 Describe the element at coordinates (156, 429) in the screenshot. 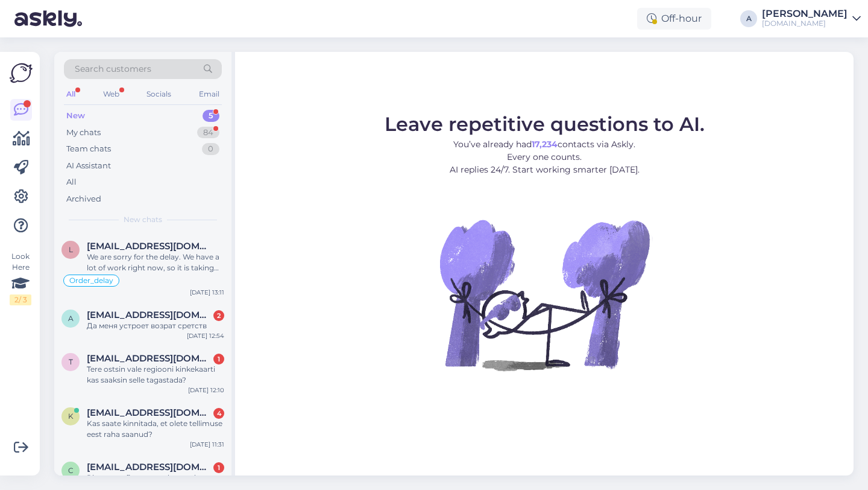

I see `div: Kas saate kinnitada, et olete tellimuse eest raha saanud?` at that location.